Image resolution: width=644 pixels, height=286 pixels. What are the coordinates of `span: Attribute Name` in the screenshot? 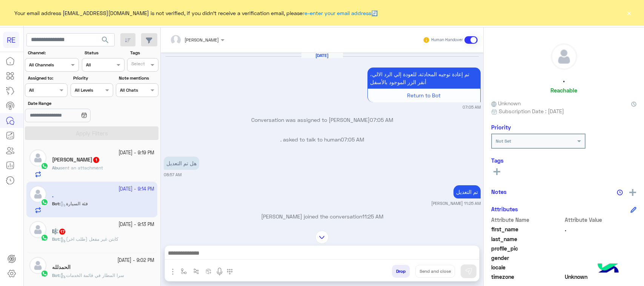 It's located at (528, 220).